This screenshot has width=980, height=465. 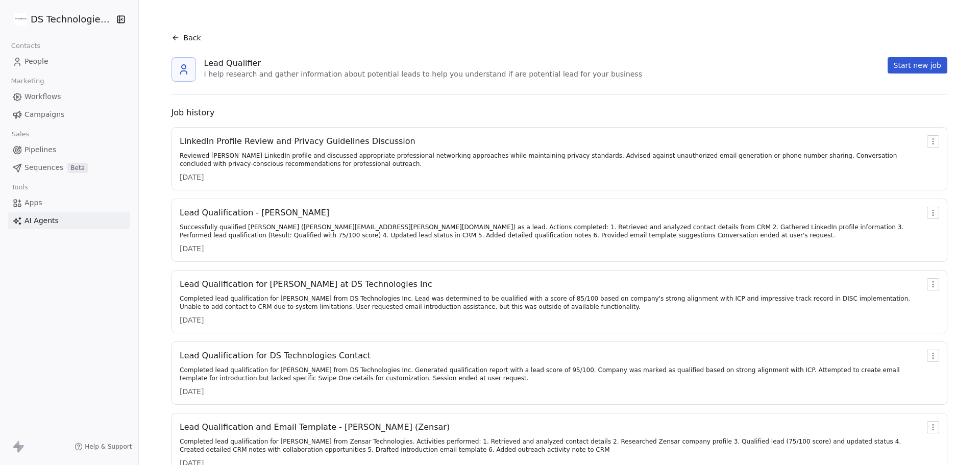 What do you see at coordinates (69, 62) in the screenshot?
I see `a: People` at bounding box center [69, 62].